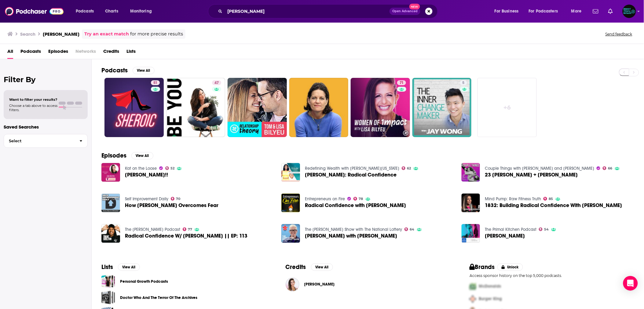  Describe the element at coordinates (630, 283) in the screenshot. I see `div: Open Intercom Messenger` at that location.